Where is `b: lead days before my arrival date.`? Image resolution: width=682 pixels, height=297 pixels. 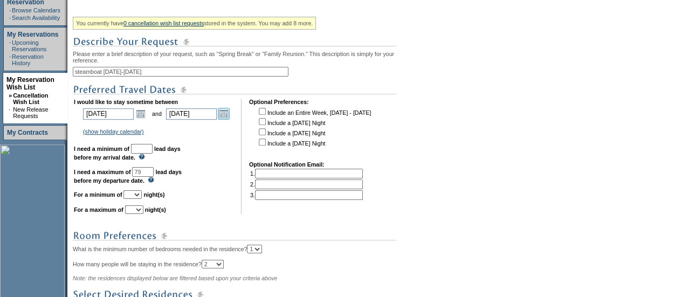
b: lead days before my arrival date. is located at coordinates (127, 153).